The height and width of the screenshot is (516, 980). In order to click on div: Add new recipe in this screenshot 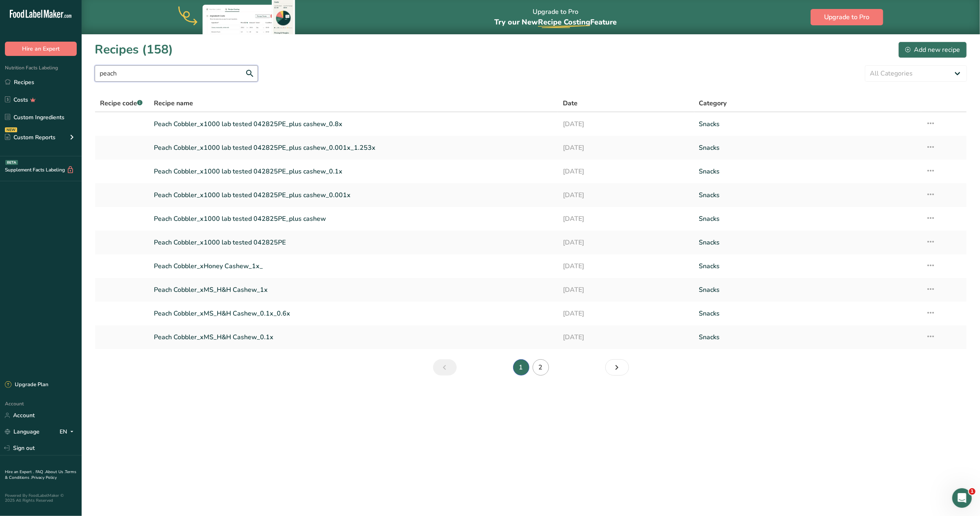, I will do `click(933, 50)`.